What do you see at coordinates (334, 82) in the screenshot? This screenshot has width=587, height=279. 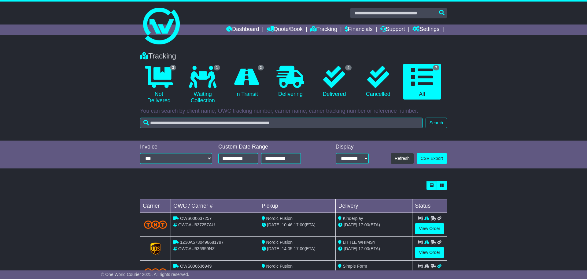 I see `a: 4 Delivered` at bounding box center [334, 82].